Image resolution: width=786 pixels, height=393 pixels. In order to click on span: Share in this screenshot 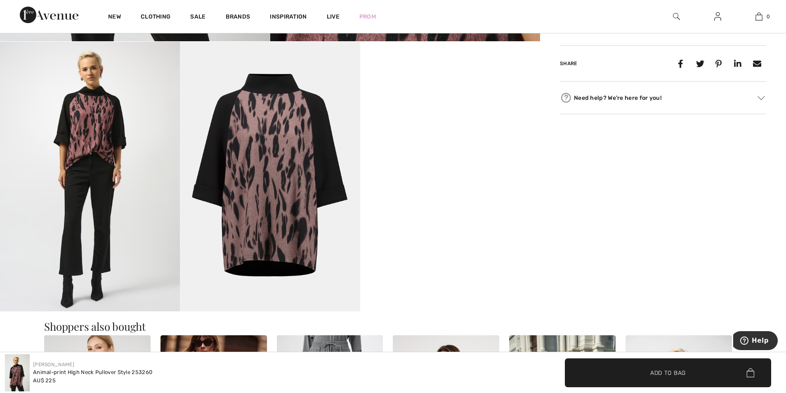, I will do `click(569, 64)`.